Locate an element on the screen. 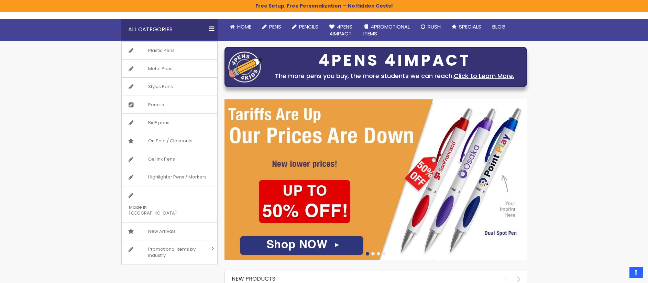 Image resolution: width=648 pixels, height=283 pixels. div: The more pens you buy, the more students we can reach. is located at coordinates (395, 76).